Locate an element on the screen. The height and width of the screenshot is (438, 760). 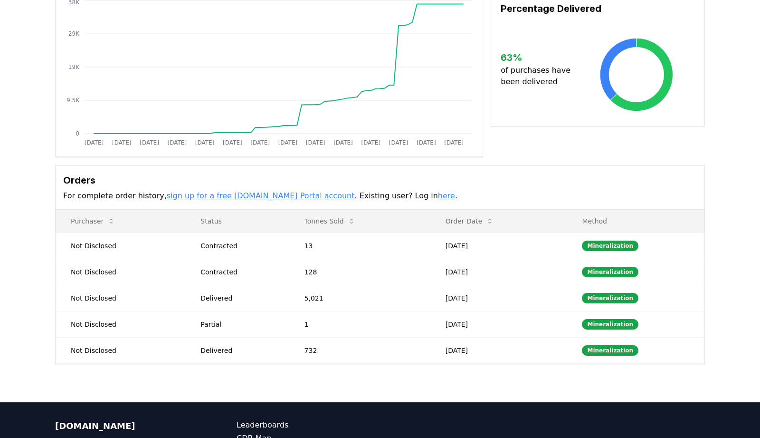
tspan: 19K is located at coordinates (74, 67).